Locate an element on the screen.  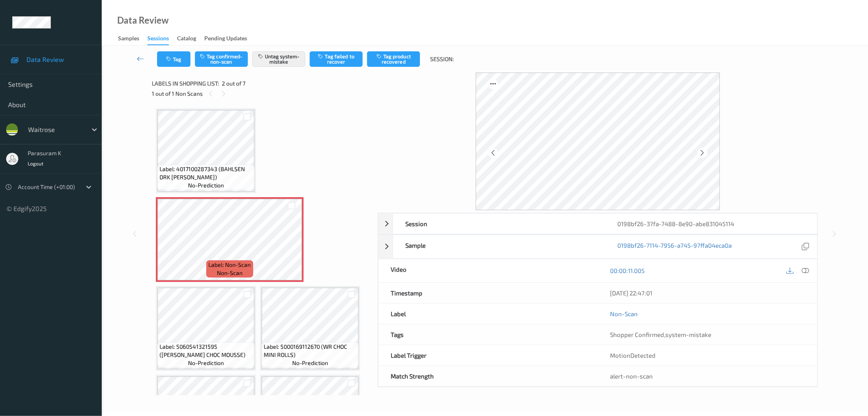
div: 0198bf26-37fa-7488-8e90-abe831045114 is located at coordinates (712, 223).